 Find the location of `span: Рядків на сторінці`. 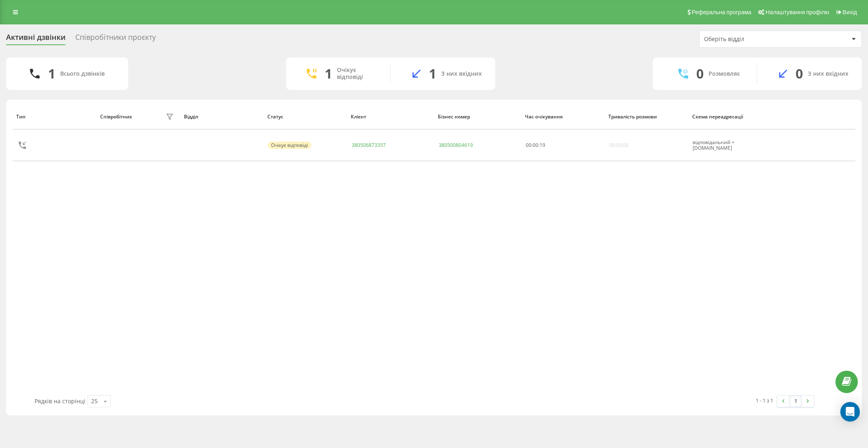

span: Рядків на сторінці is located at coordinates (60, 400).